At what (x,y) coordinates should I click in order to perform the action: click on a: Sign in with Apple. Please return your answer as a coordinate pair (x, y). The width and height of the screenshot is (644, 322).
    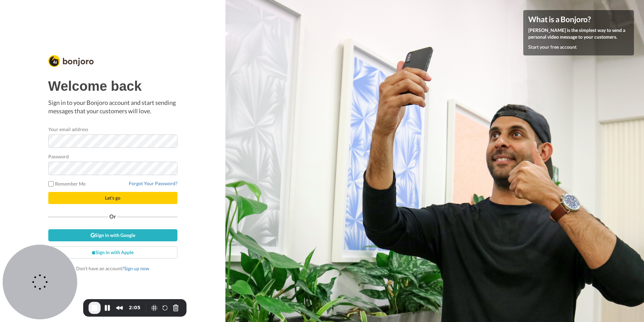
    Looking at the image, I should click on (113, 252).